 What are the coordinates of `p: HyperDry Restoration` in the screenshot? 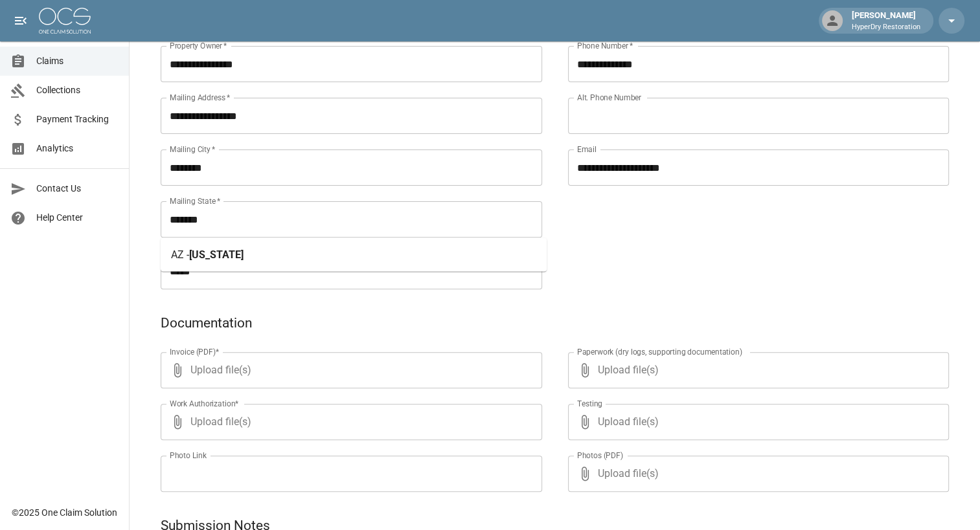 It's located at (886, 27).